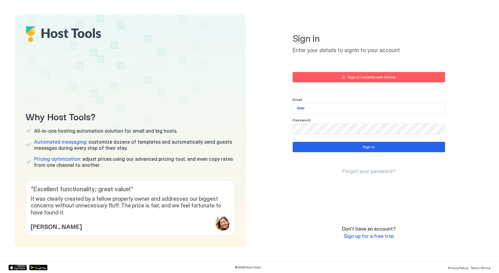  Describe the element at coordinates (134, 145) in the screenshot. I see `span: customize dozens of templates and automatically send guests messages during every step of their s...` at that location.